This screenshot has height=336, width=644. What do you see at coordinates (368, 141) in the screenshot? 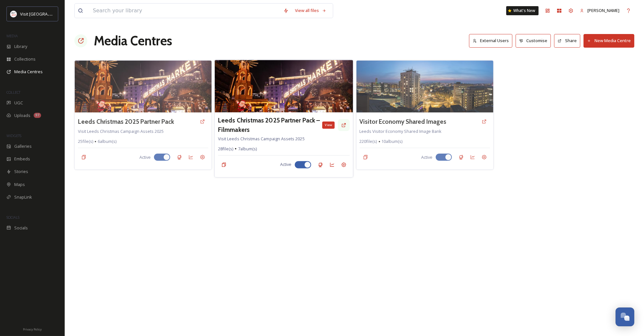
I see `span: 220 file(s)` at bounding box center [368, 141].